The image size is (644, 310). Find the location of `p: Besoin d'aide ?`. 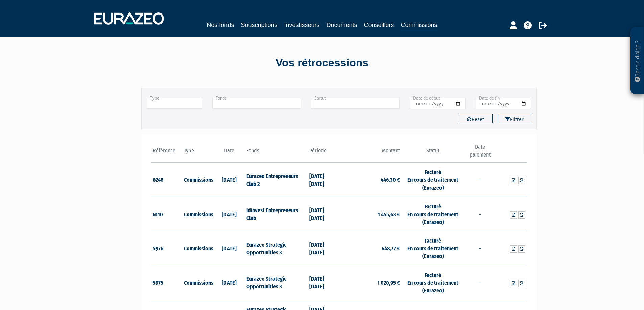

p: Besoin d'aide ? is located at coordinates (637, 61).